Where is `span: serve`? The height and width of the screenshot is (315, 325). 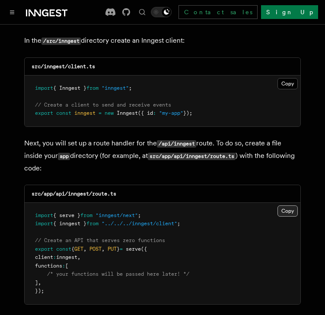
span: serve is located at coordinates (133, 249).